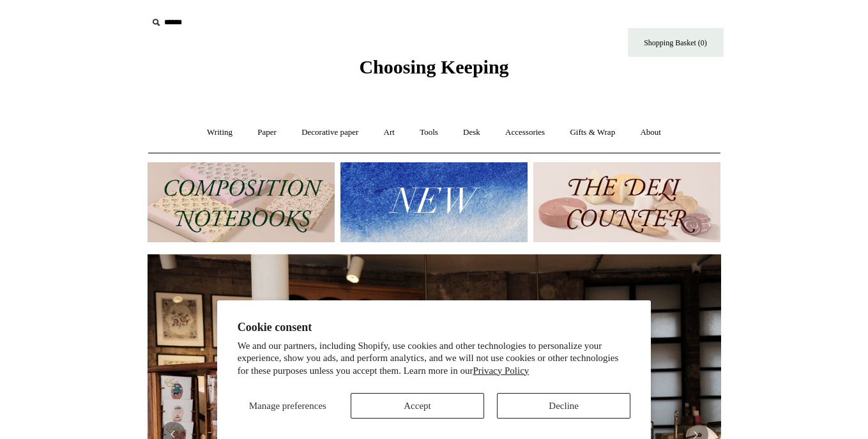 The height and width of the screenshot is (439, 868). What do you see at coordinates (287, 406) in the screenshot?
I see `button: Manage preferences` at bounding box center [287, 406].